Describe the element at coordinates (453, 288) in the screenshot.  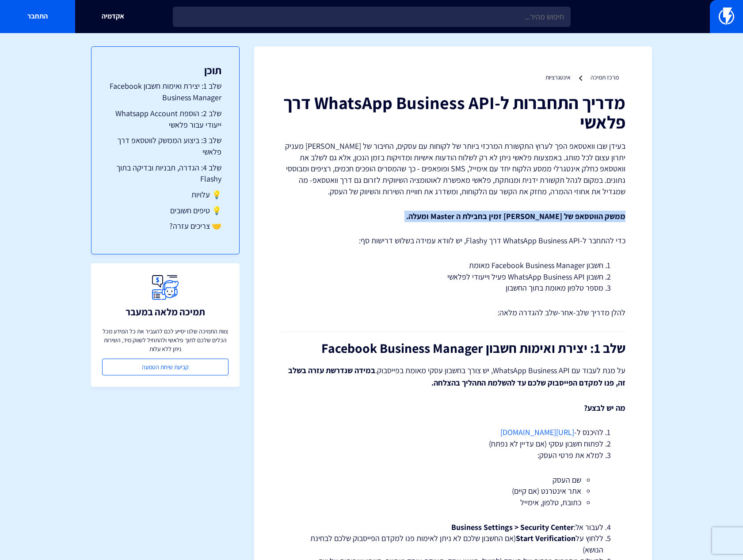
I see `li: מספר טלפון מאומת בתוך החשבון` at that location.